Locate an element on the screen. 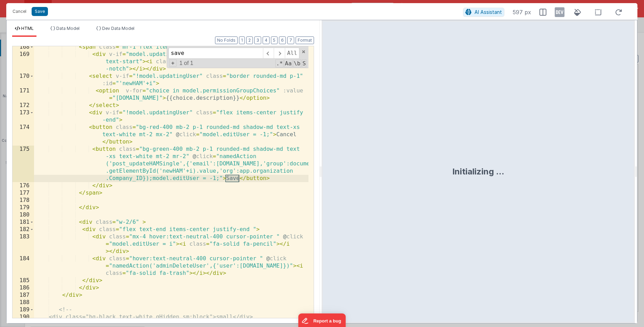  button: Cancel is located at coordinates (19, 12).